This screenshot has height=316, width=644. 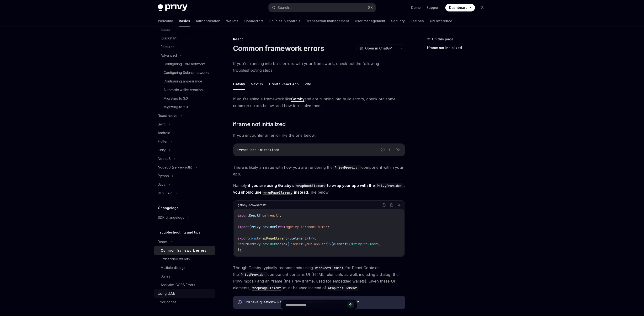 I want to click on div: Migrating to 2.0, so click(x=176, y=107).